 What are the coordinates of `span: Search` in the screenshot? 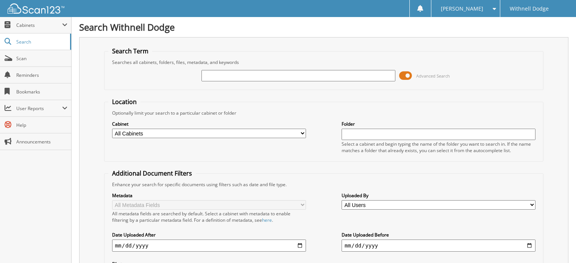 It's located at (41, 42).